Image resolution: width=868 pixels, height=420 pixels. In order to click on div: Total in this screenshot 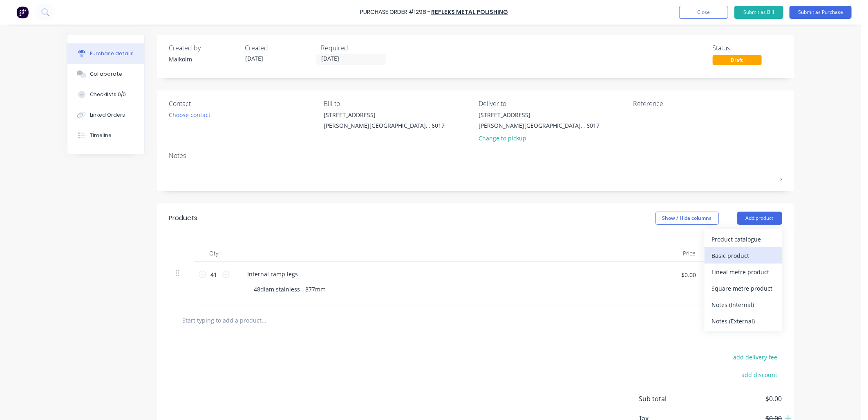, I will do `click(732, 254)`.